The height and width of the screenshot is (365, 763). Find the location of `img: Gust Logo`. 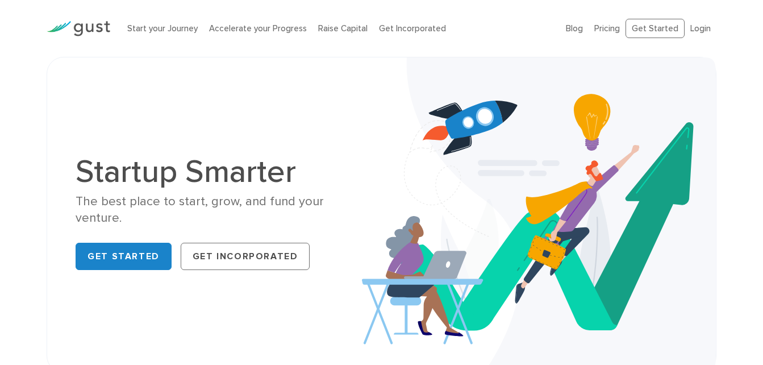

img: Gust Logo is located at coordinates (78, 28).